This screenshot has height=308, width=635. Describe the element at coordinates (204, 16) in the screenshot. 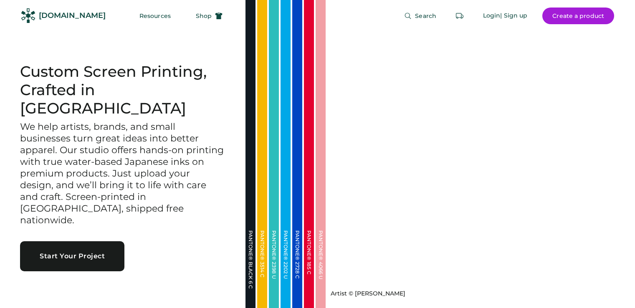

I see `span: Shop` at that location.